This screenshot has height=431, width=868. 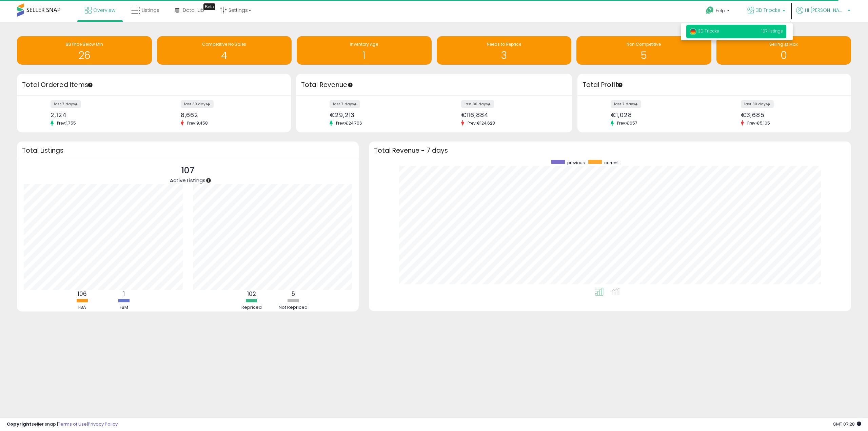 What do you see at coordinates (363, 44) in the screenshot?
I see `span: Inventory Age` at bounding box center [363, 44].